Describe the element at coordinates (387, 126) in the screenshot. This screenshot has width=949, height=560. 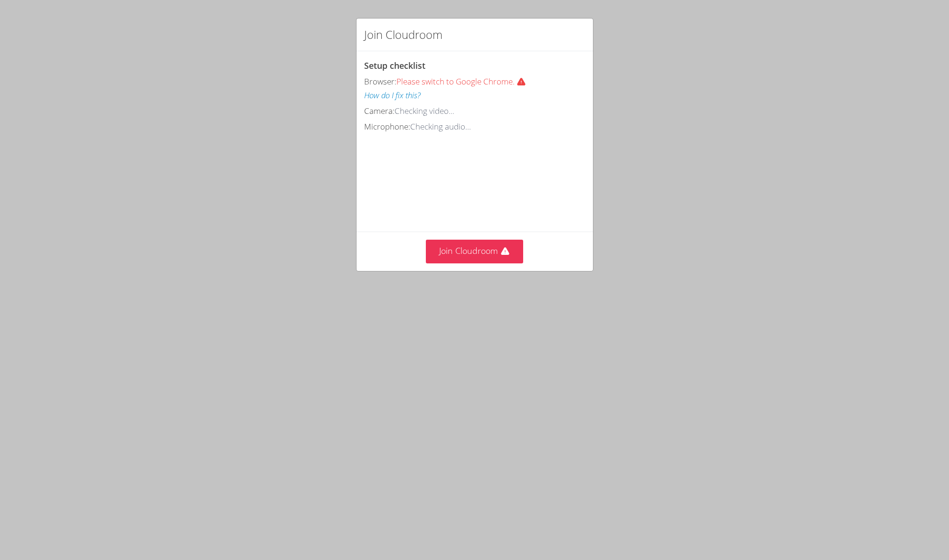
I see `span: Microphone:` at that location.